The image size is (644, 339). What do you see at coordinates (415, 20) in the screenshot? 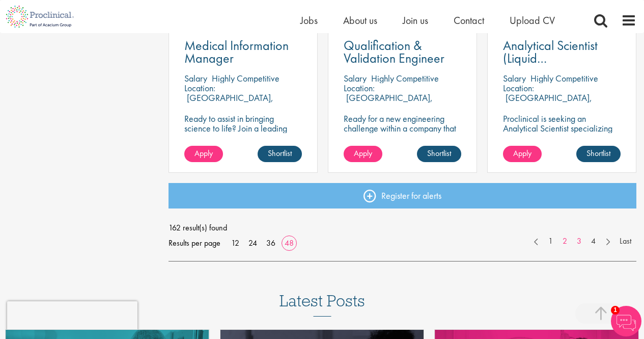
I see `a: Join us` at bounding box center [415, 20].